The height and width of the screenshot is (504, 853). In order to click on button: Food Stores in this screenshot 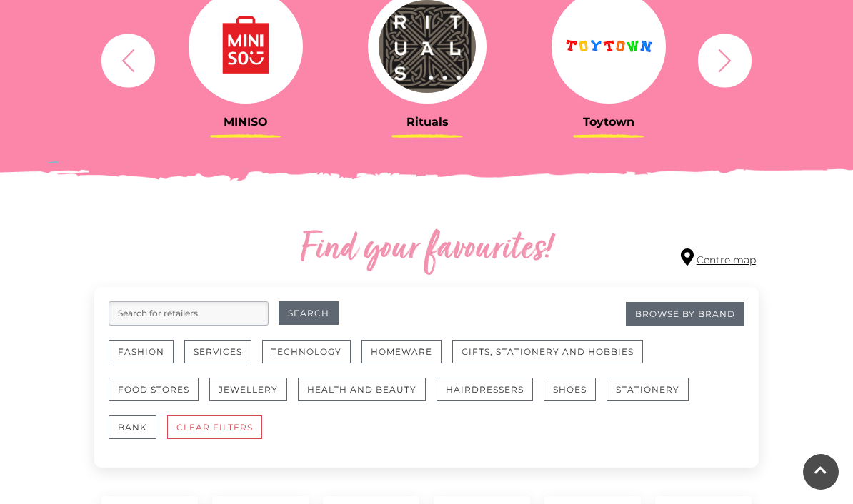, I will do `click(153, 389)`.